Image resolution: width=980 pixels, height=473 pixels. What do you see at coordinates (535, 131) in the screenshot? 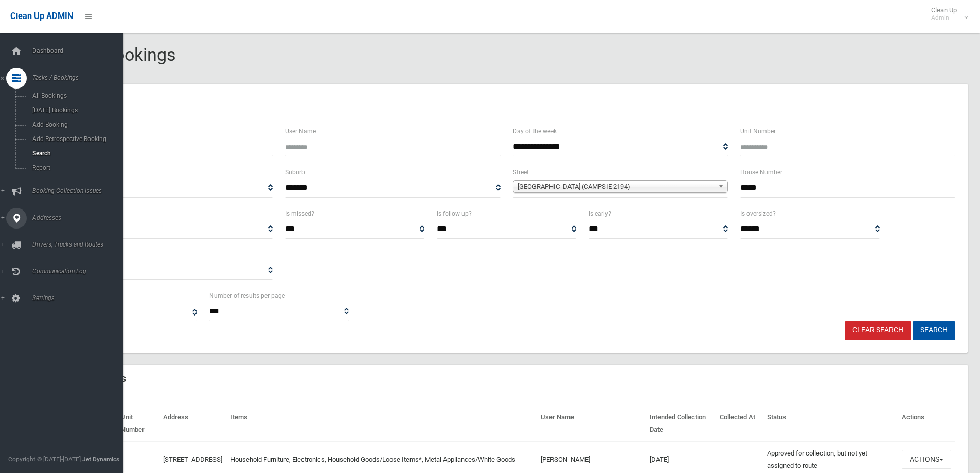
I see `label: Day of the week` at bounding box center [535, 131].